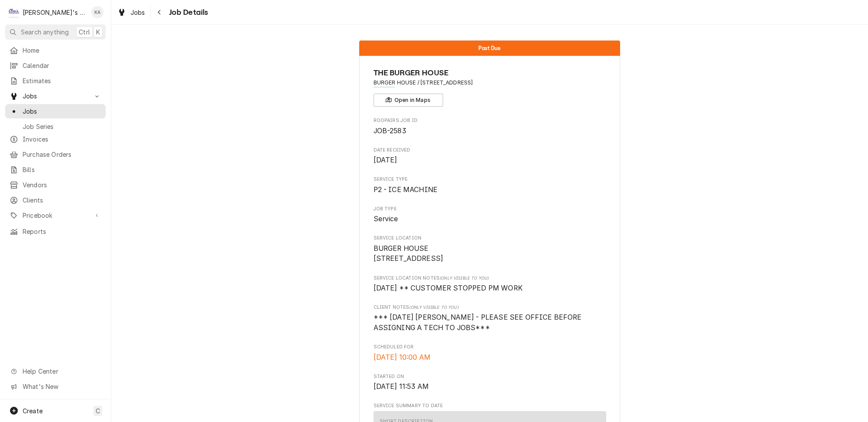 This screenshot has height=422, width=868. I want to click on button: Search anythingCtrlK, so click(55, 31).